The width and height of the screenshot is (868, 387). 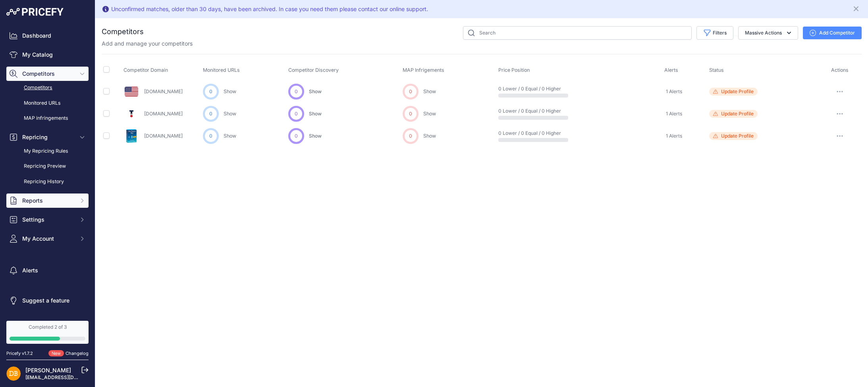 I want to click on button: Competitors, so click(x=47, y=74).